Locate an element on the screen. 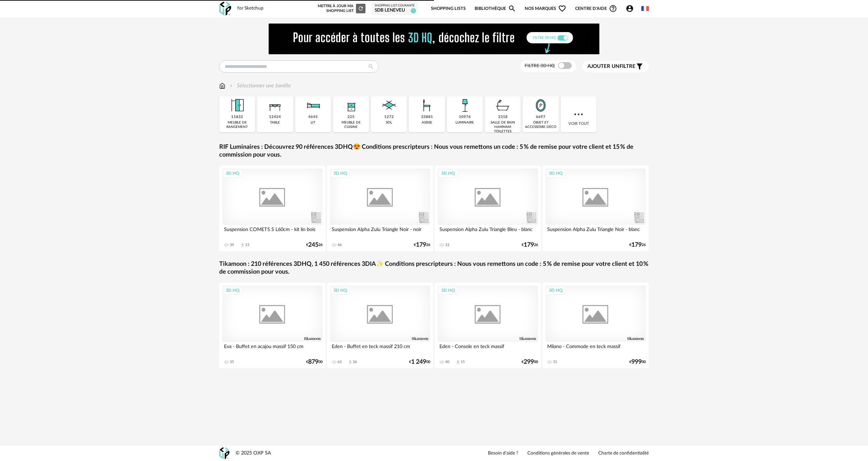 The height and width of the screenshot is (461, 868). span: Help Circle Outline icon is located at coordinates (613, 8).